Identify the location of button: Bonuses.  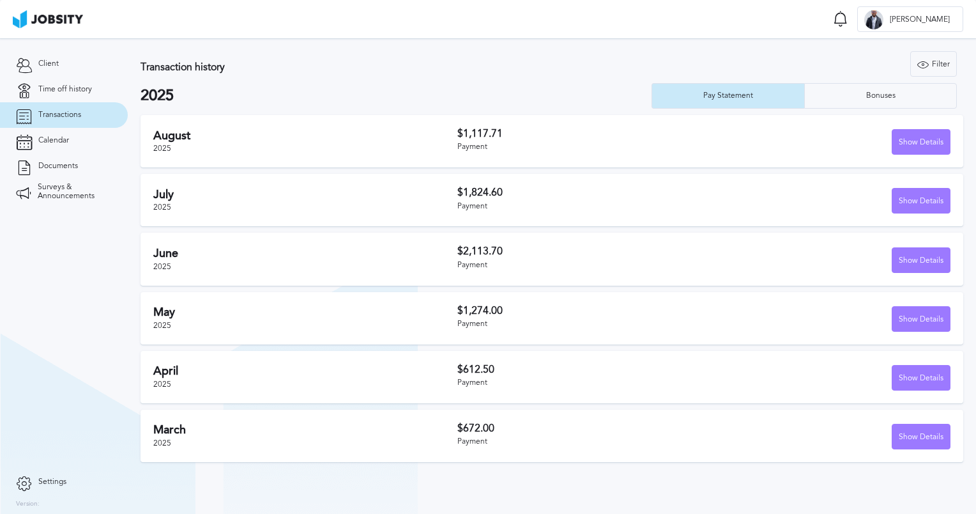
(880, 96).